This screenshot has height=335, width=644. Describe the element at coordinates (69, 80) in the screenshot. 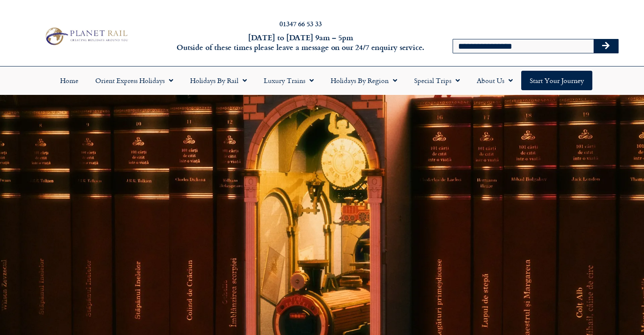

I see `a: Home` at that location.